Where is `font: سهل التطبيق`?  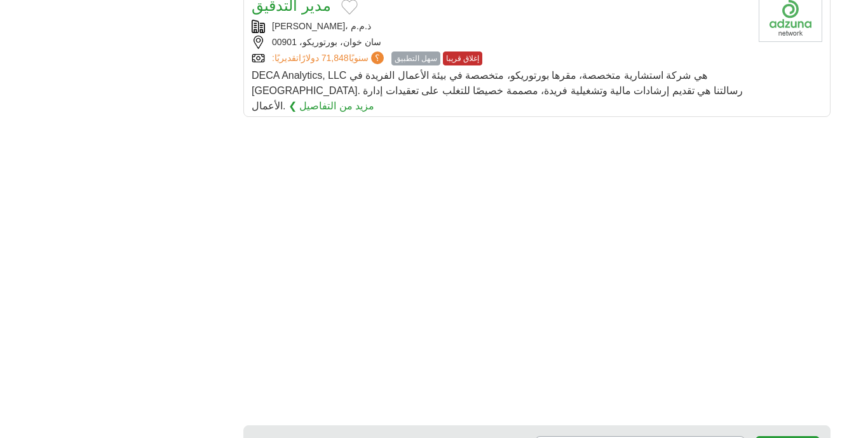 font: سهل التطبيق is located at coordinates (415, 59).